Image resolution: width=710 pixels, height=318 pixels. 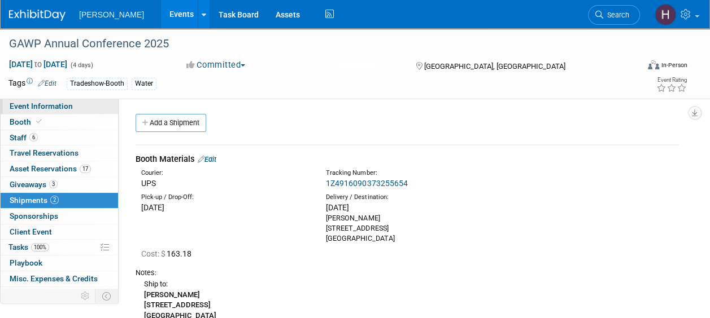 What do you see at coordinates (614, 15) in the screenshot?
I see `a: Search` at bounding box center [614, 15].